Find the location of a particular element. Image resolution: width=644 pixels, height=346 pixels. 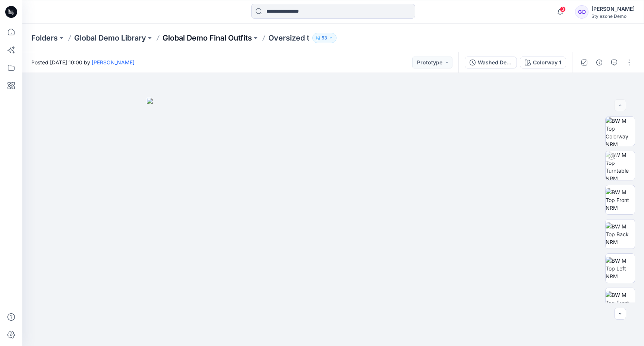

img: BW M Top Front NRM is located at coordinates (620, 200).